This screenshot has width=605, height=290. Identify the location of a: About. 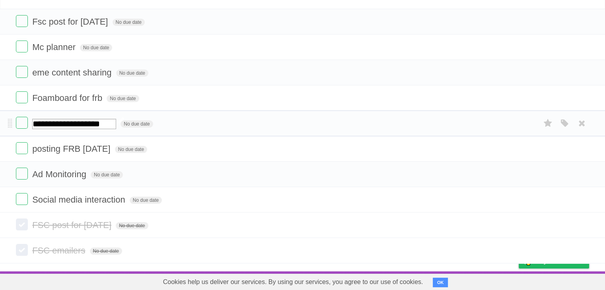
(421, 281).